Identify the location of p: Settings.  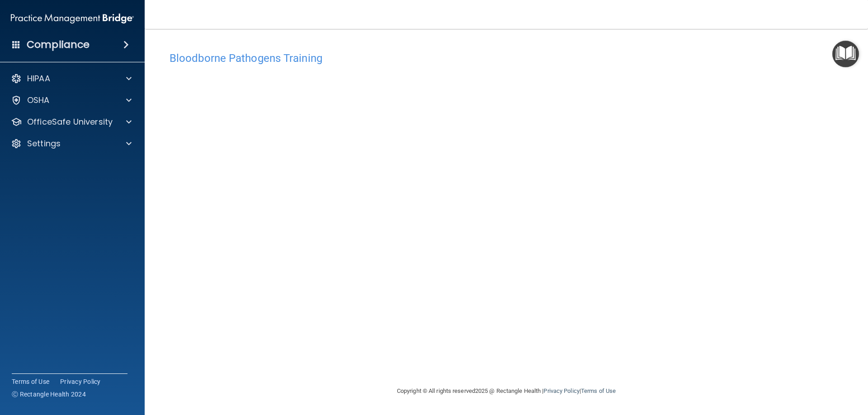
(44, 144).